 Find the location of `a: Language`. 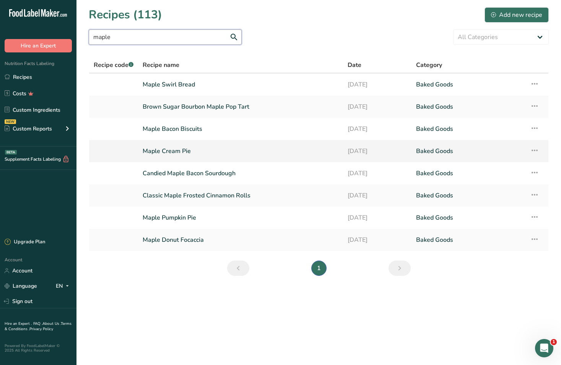

a: Language is located at coordinates (21, 286).